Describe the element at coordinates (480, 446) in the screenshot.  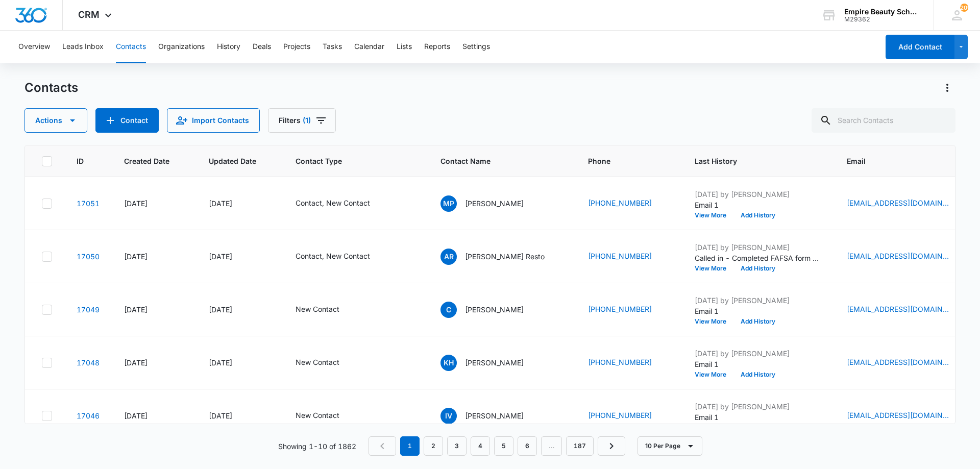
I see `a: Page 4` at that location.